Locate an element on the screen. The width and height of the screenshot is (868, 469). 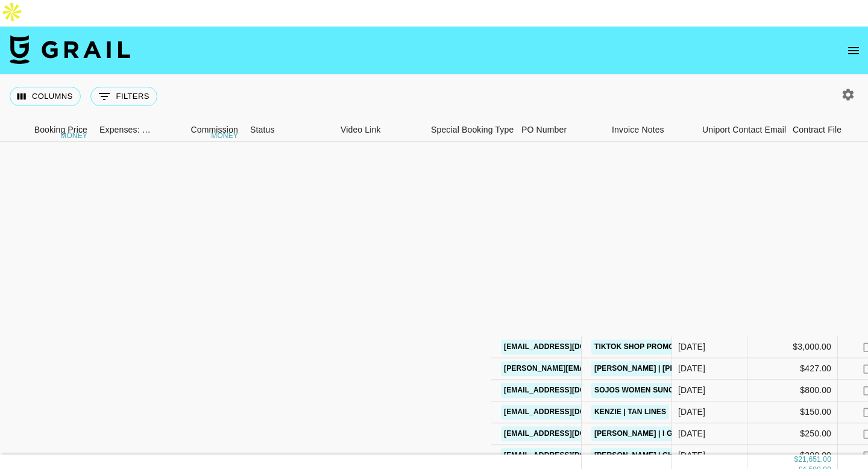
button: Show filters is located at coordinates (124, 96).